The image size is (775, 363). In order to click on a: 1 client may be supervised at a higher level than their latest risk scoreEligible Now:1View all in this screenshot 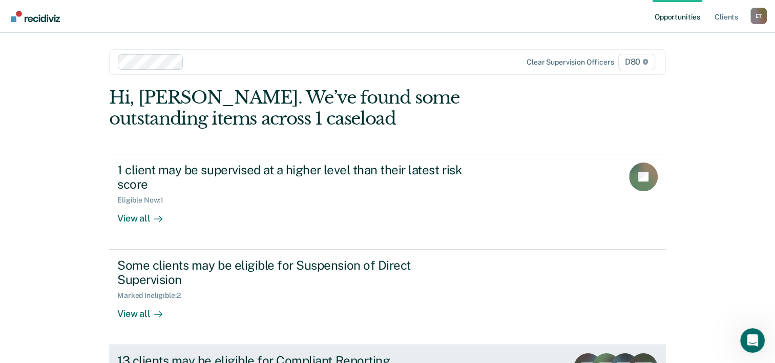, I will do `click(387, 201)`.